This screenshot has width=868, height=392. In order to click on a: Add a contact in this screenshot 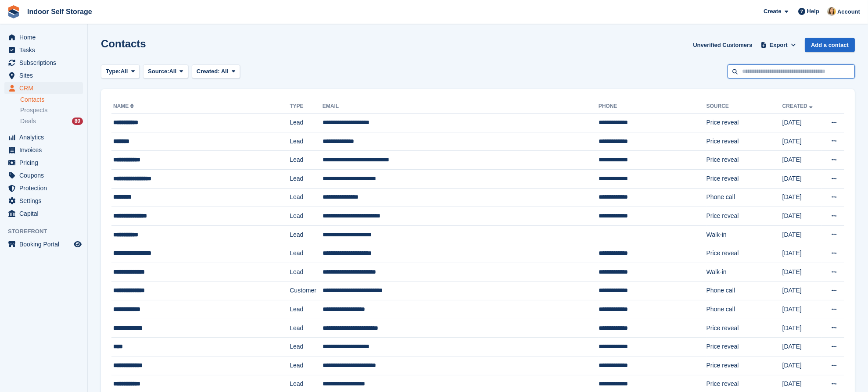, I will do `click(830, 45)`.